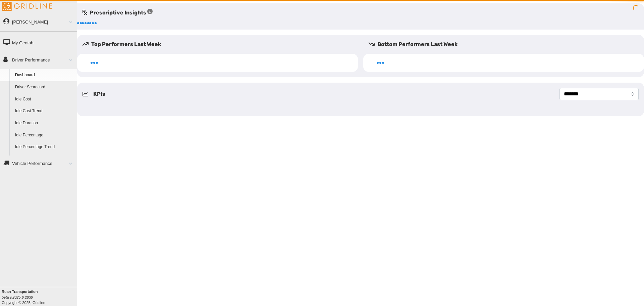 The width and height of the screenshot is (644, 306). I want to click on a: Dashboard, so click(45, 75).